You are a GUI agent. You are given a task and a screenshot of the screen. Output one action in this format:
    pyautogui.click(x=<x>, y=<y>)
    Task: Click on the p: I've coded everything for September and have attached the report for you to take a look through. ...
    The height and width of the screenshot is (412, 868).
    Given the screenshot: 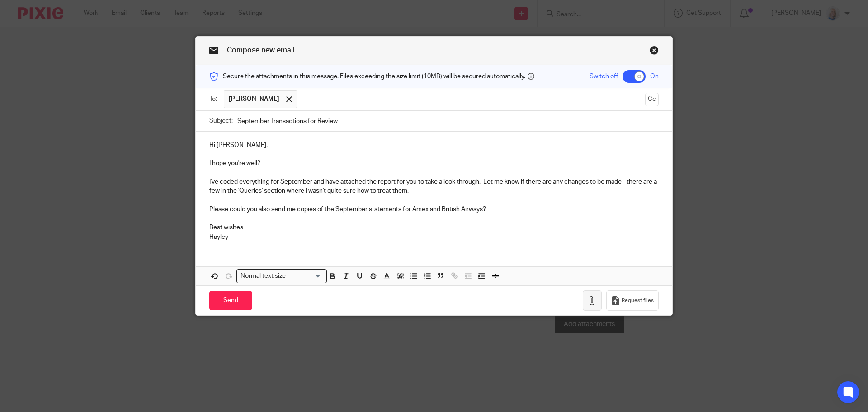 What is the action you would take?
    pyautogui.click(x=434, y=186)
    